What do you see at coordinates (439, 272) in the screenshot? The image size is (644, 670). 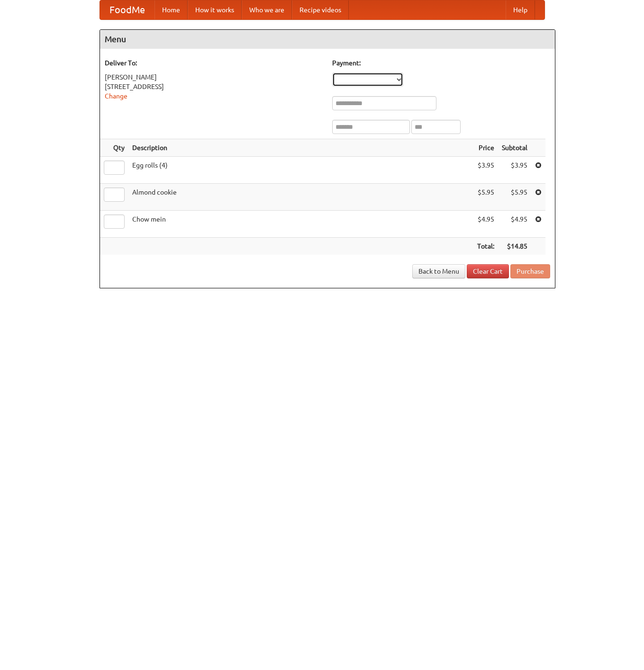 I see `a: Back to Menu` at bounding box center [439, 272].